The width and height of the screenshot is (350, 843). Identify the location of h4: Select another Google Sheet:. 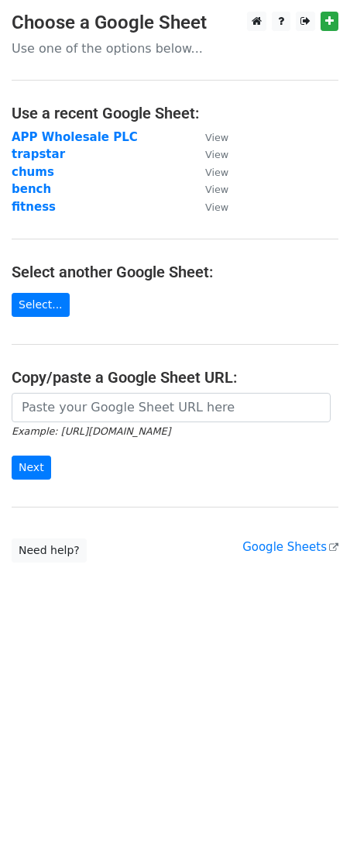
(175, 272).